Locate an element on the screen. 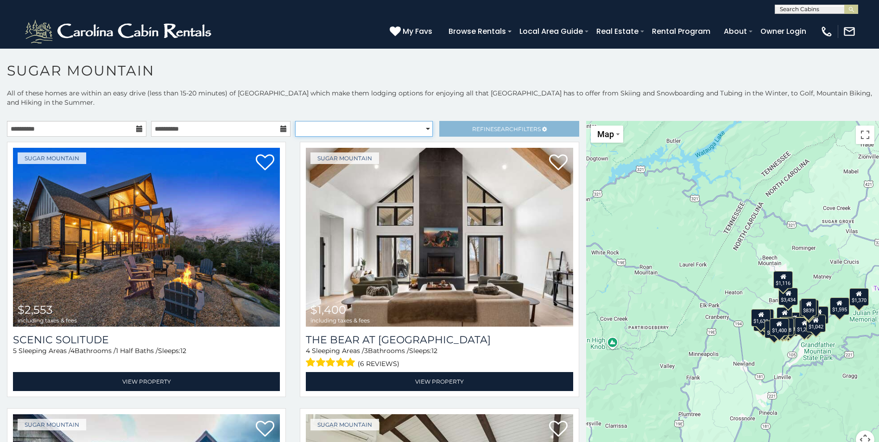  span: 3 is located at coordinates (366, 351).